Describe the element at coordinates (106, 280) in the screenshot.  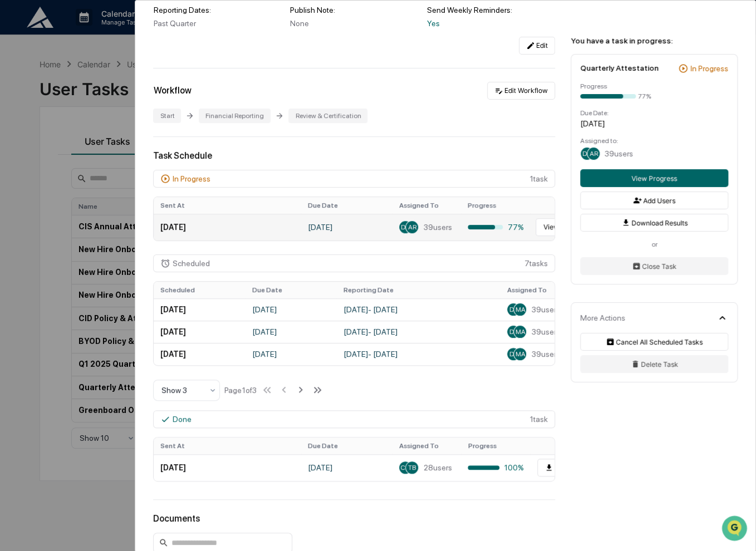
I see `a: Powered byPylon` at that location.